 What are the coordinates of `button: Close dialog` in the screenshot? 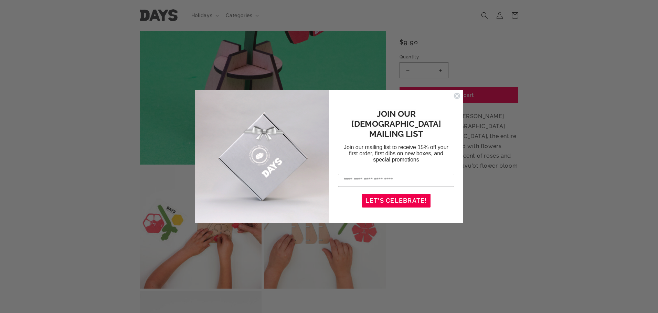 It's located at (457, 96).